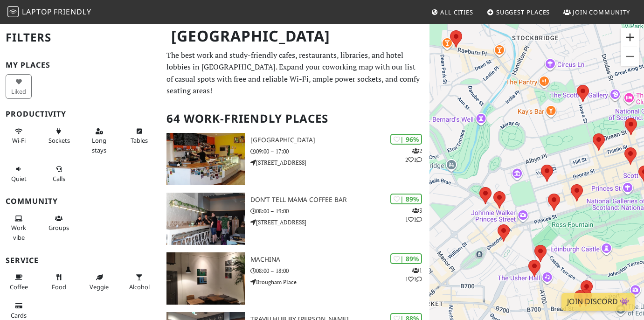 Image resolution: width=644 pixels, height=320 pixels. What do you see at coordinates (99, 141) in the screenshot?
I see `button: Long stays` at bounding box center [99, 141].